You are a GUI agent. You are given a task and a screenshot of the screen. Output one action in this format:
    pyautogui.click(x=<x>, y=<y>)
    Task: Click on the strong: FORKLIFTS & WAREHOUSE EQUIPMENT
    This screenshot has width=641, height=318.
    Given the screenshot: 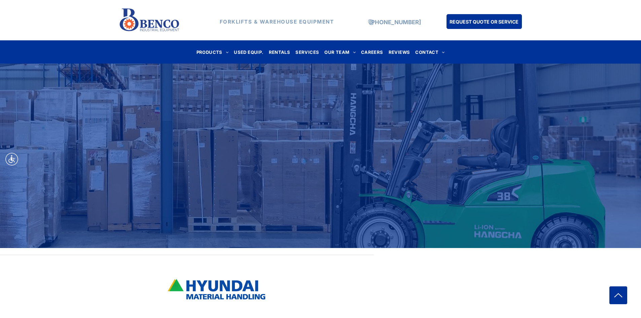 What is the action you would take?
    pyautogui.click(x=277, y=22)
    